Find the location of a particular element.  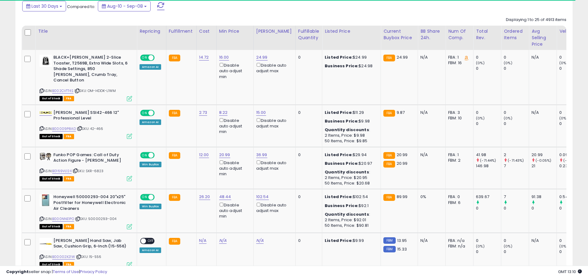

div: Listed Price is located at coordinates (351, 31).